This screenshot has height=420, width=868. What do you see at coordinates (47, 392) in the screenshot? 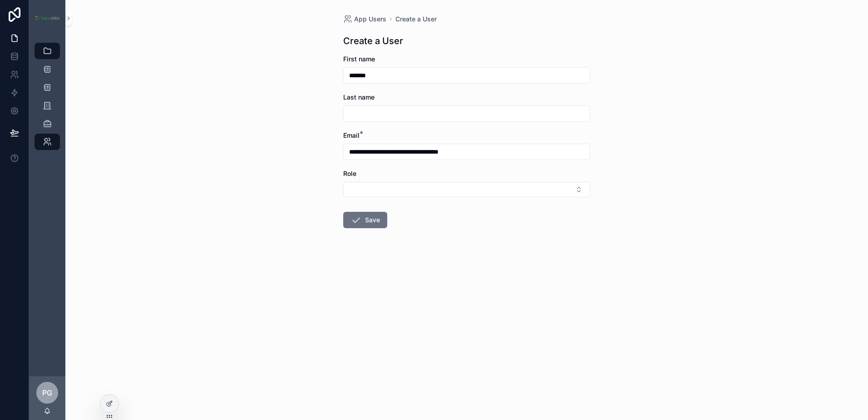
I see `span: PG` at bounding box center [47, 392].